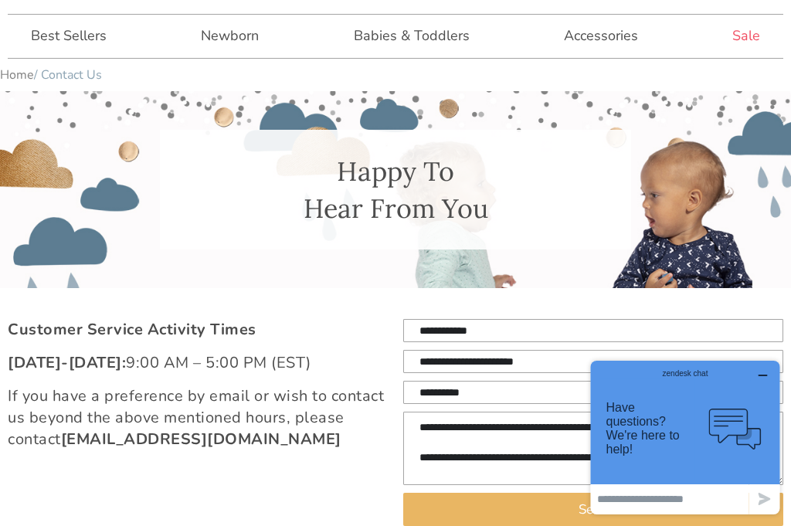  I want to click on a: Accessories, so click(601, 36).